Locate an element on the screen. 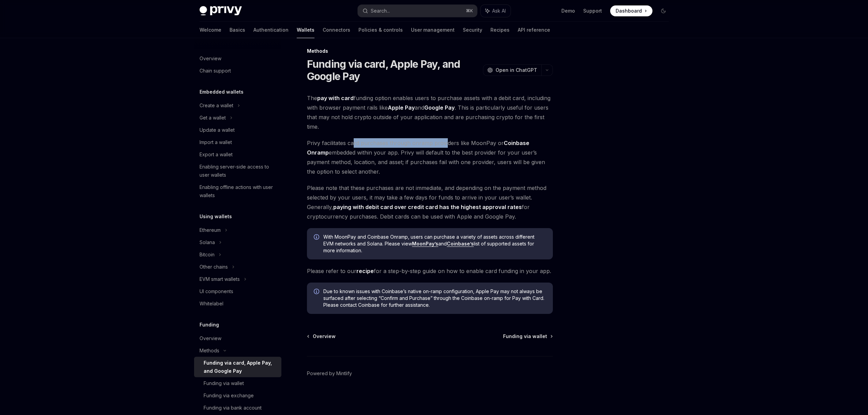 The height and width of the screenshot is (415, 868). div: Solana is located at coordinates (207, 242).